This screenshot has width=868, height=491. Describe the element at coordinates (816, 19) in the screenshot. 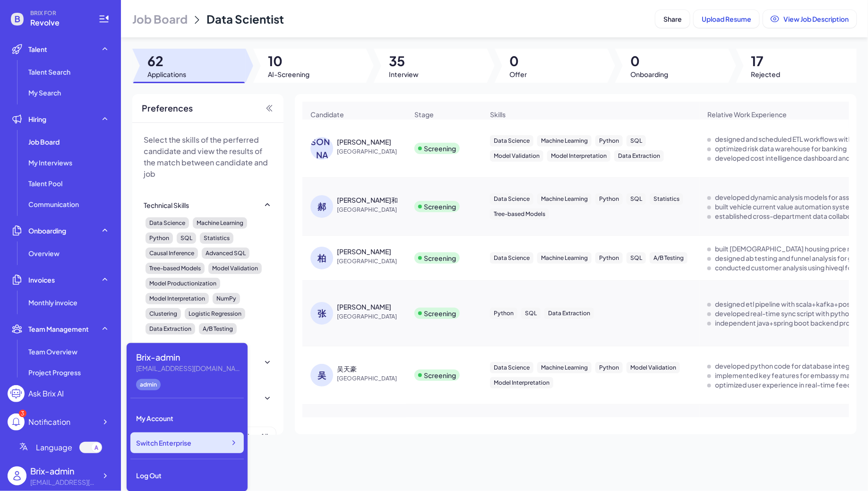

I see `span: View Job Description` at that location.